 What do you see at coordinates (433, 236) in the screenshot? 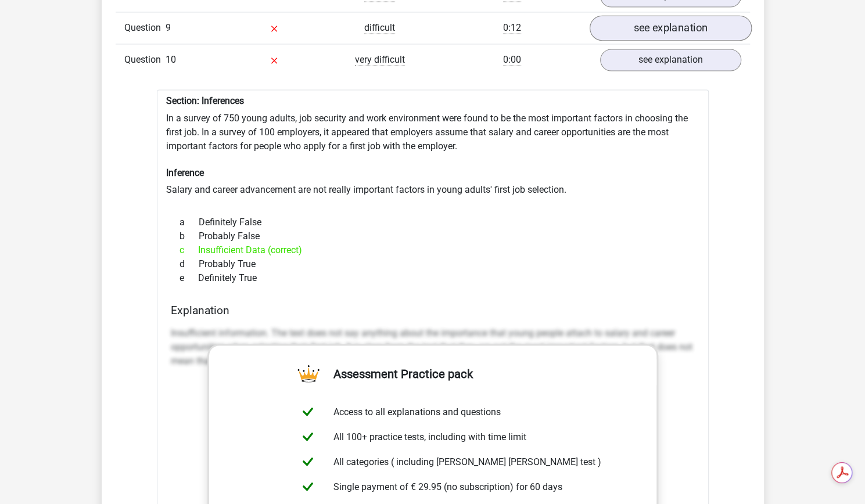
I see `div: Probably False` at bounding box center [433, 236].